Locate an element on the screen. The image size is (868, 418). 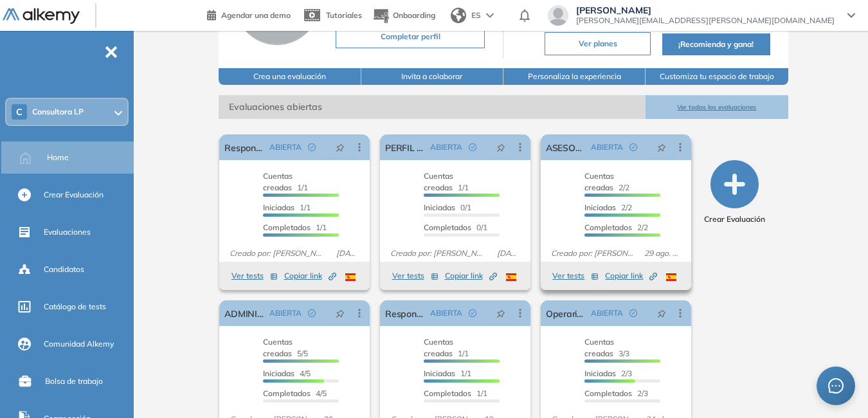
button: Onboarding is located at coordinates (404, 16).